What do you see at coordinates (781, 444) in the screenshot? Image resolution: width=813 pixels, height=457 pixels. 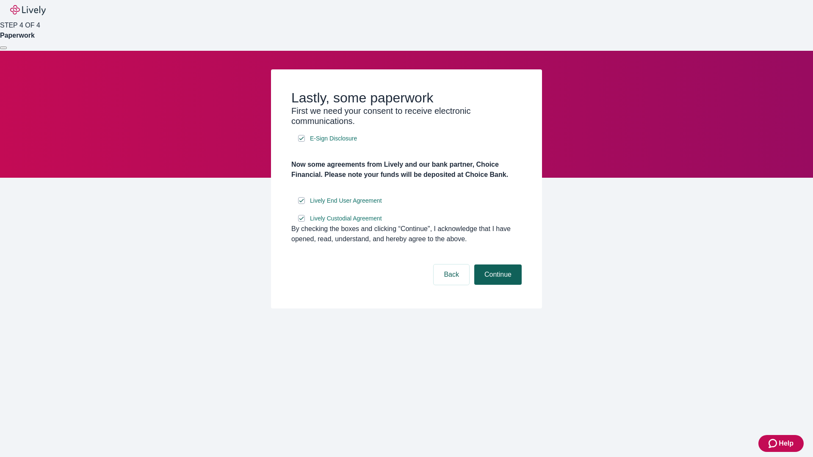 I see `button: Zendesk support iconHelp` at bounding box center [781, 444].